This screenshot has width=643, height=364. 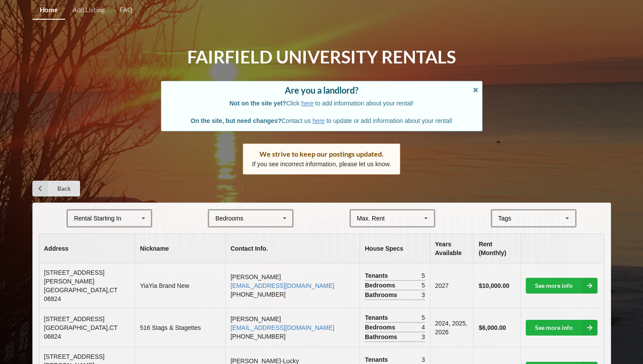 I want to click on td: YiaYia Brand New, so click(x=180, y=286).